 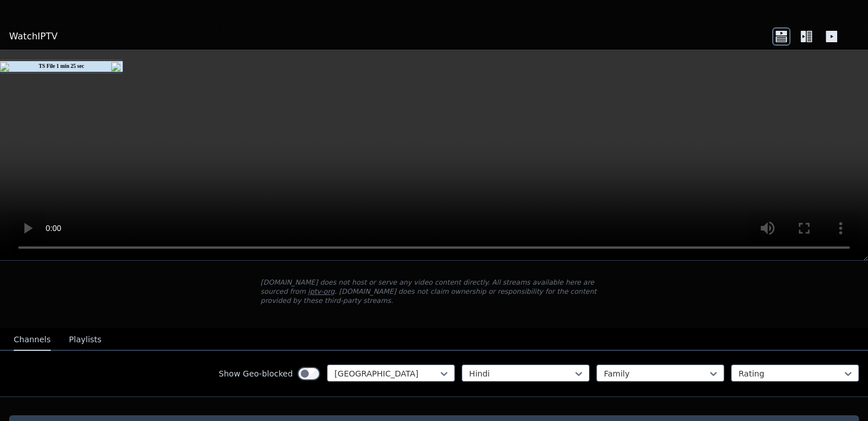 What do you see at coordinates (85, 340) in the screenshot?
I see `button: Playlists` at bounding box center [85, 340].